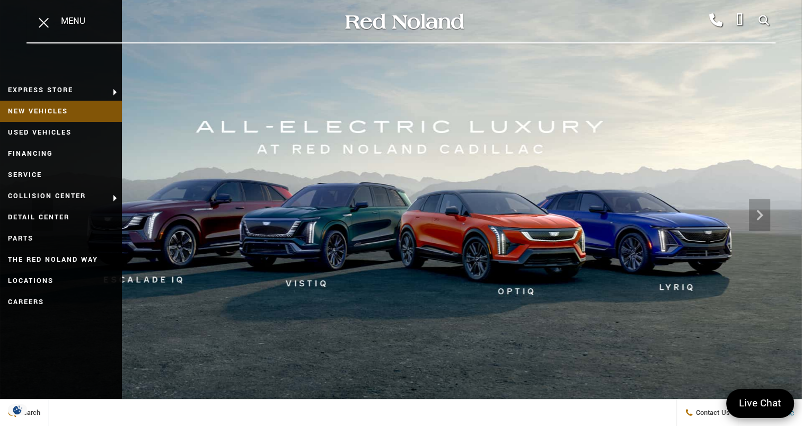  What do you see at coordinates (760, 215) in the screenshot?
I see `div: Next` at bounding box center [760, 215].